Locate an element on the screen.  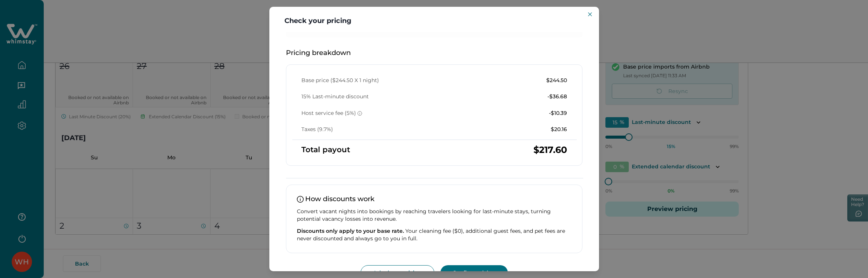
p: Total payout is located at coordinates (326, 150).